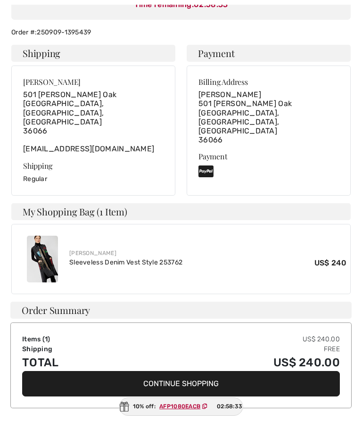 This screenshot has width=362, height=429. Describe the element at coordinates (93, 53) in the screenshot. I see `h4: Shipping` at that location.